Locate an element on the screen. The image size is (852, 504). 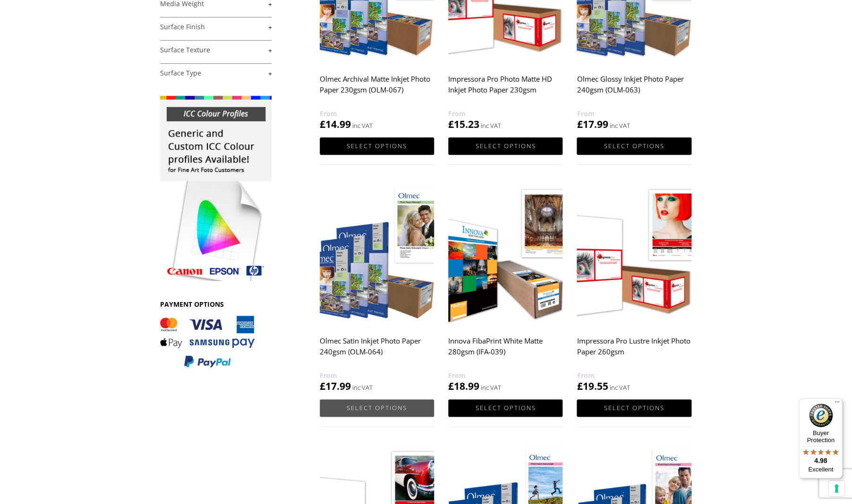
img: Impressora Pro Lustre Inkjet Photo Paper 260gsm is located at coordinates (634, 254).